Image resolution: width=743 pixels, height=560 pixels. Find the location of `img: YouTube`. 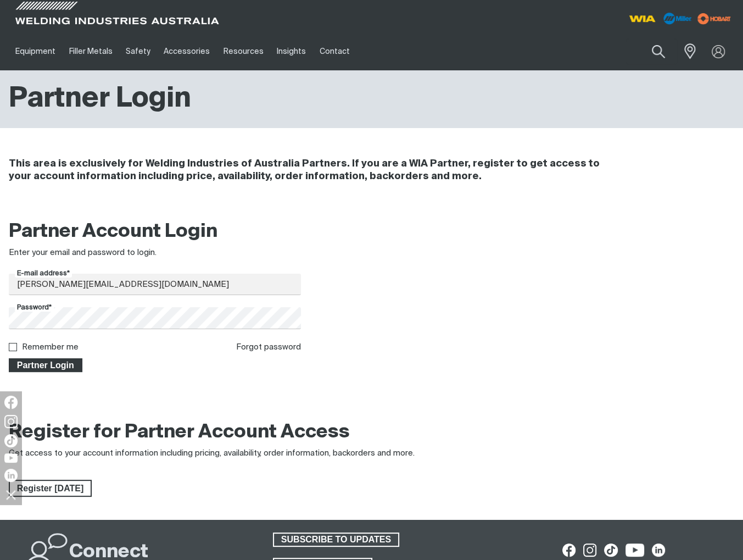

img: YouTube is located at coordinates (11, 458).